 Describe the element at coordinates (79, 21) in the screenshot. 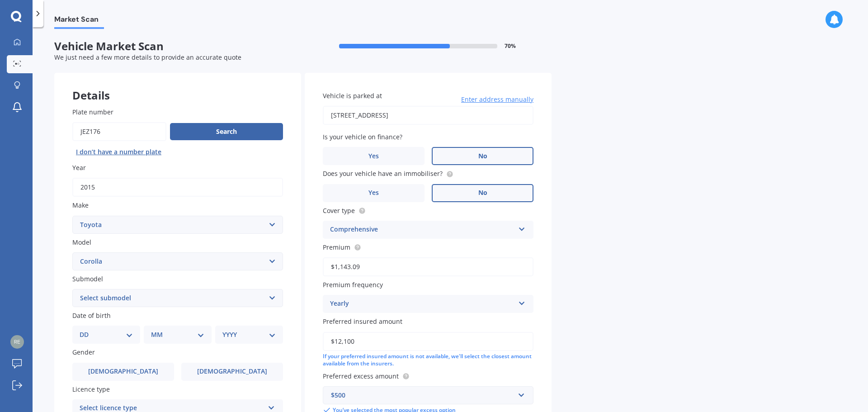

I see `span: Market Scan` at that location.